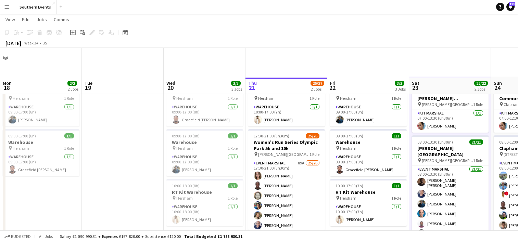 The height and width of the screenshot is (242, 518). Describe the element at coordinates (42, 20) in the screenshot. I see `span: Jobs` at that location.